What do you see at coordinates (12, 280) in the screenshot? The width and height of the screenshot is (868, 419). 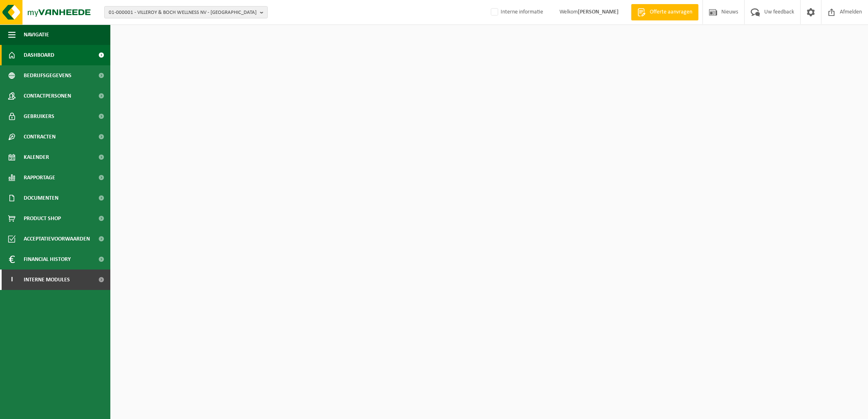 I see `span: I` at bounding box center [12, 280].